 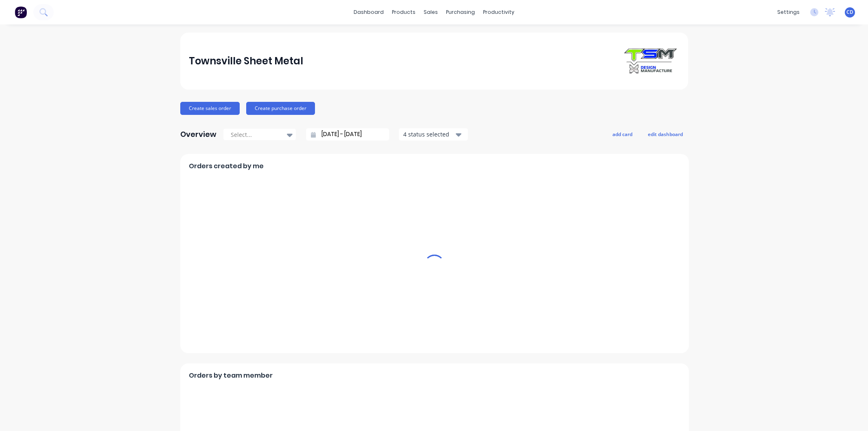 What do you see at coordinates (210, 109) in the screenshot?
I see `button: Create sales order` at bounding box center [210, 109].